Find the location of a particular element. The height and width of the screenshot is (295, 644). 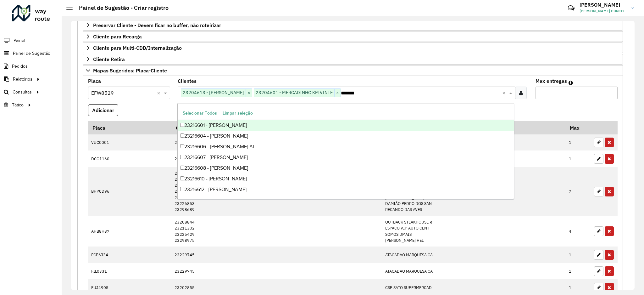

label: Max entregas is located at coordinates (551, 81).